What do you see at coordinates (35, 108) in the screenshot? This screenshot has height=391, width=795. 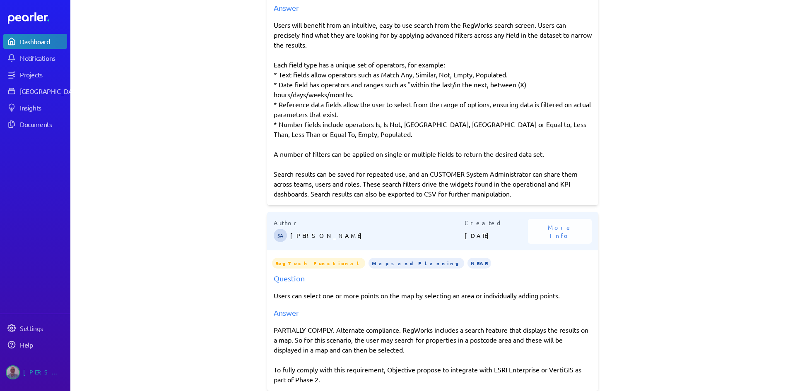 I see `a: Insights` at bounding box center [35, 108].